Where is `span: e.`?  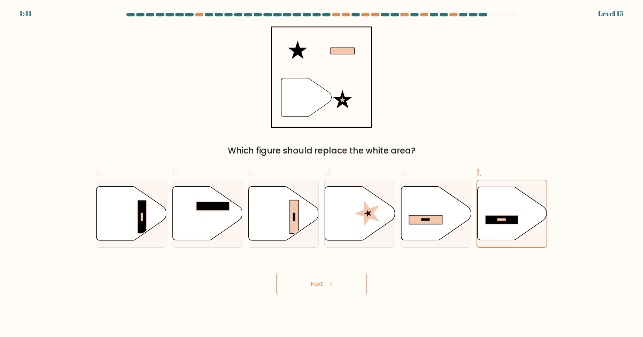 span: e. is located at coordinates (405, 172).